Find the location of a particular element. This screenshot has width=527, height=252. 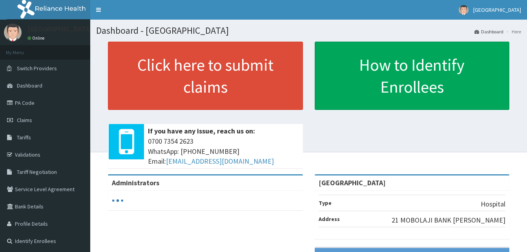

span: Switch Providers is located at coordinates (37, 68).